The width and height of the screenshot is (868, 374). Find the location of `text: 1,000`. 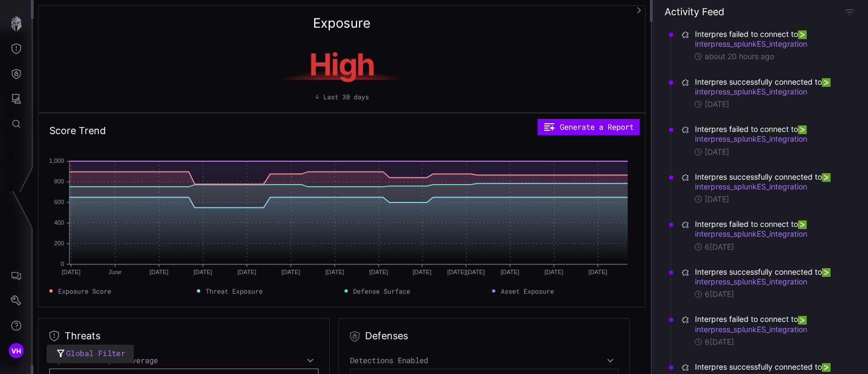

text: 1,000 is located at coordinates (57, 161).